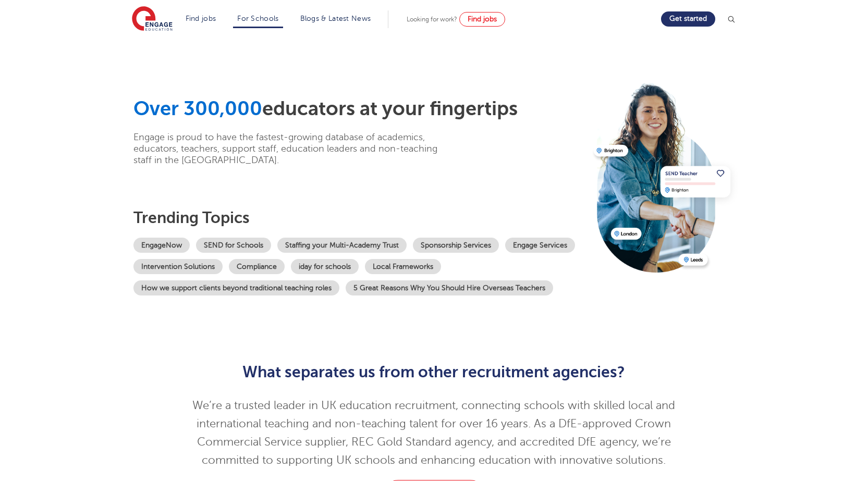 This screenshot has height=481, width=868. I want to click on a: Sponsorship Services, so click(456, 245).